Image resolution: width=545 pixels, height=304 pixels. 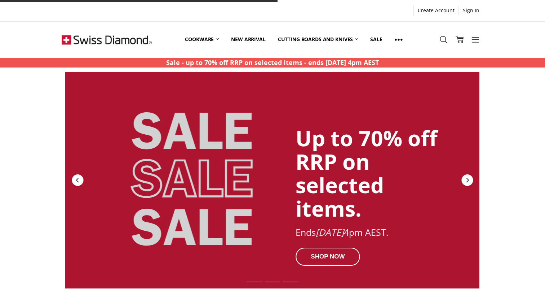 I want to click on div: Up to 70% off RRP on selected items., so click(x=369, y=173).